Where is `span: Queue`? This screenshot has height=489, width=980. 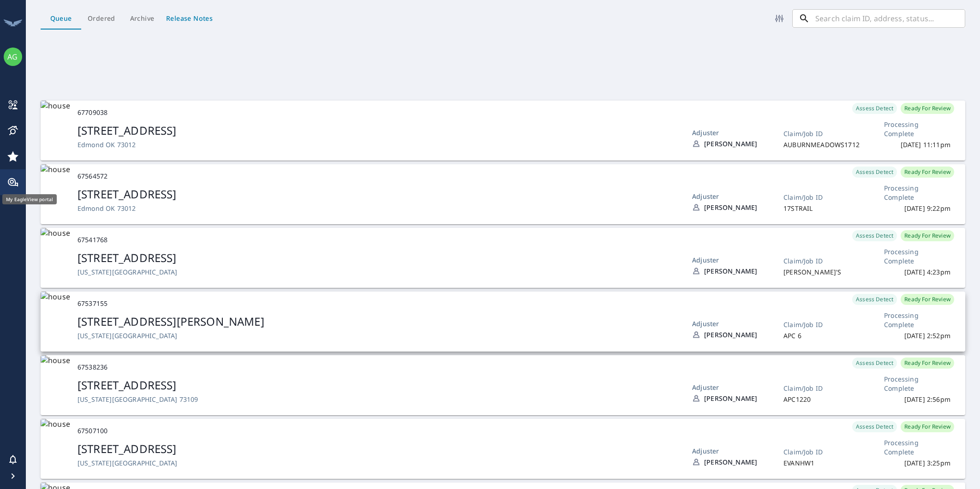 span: Queue is located at coordinates (61, 18).